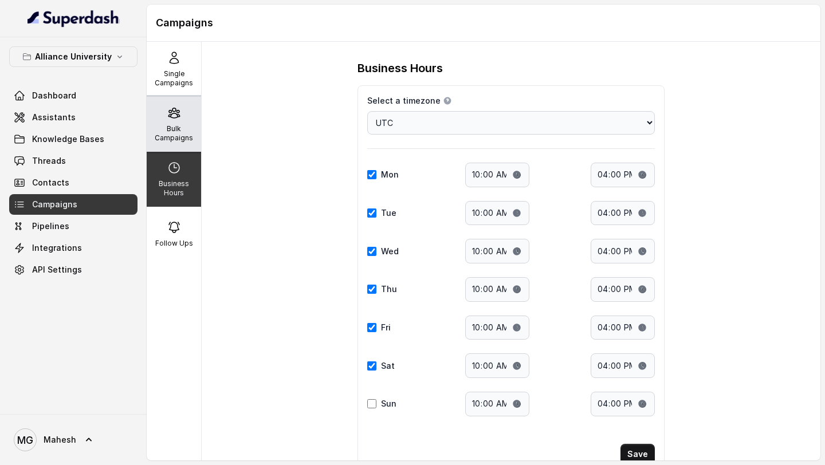 The height and width of the screenshot is (465, 825). Describe the element at coordinates (73, 270) in the screenshot. I see `a: API Settings` at that location.